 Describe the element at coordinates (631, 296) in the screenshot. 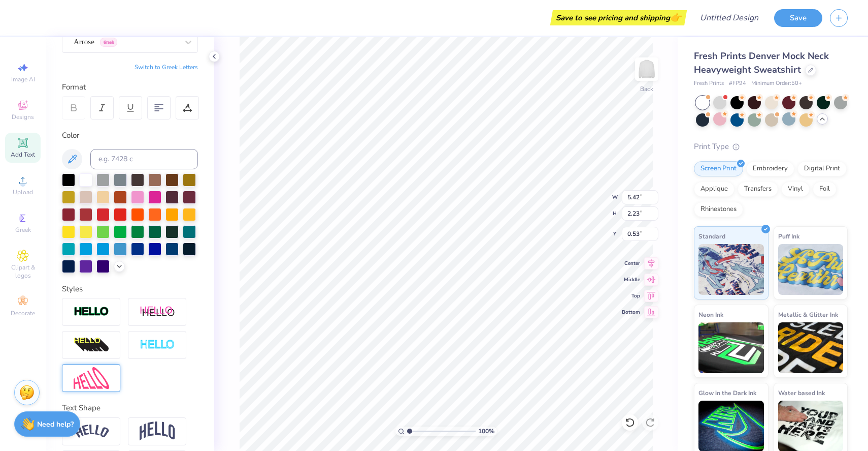

I see `span: Top` at that location.